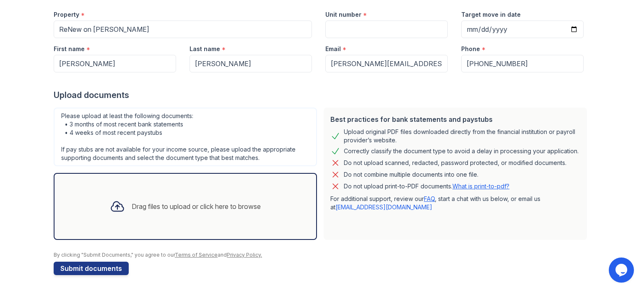 This screenshot has width=644, height=291. What do you see at coordinates (91, 268) in the screenshot?
I see `button: Submit documents` at bounding box center [91, 268].